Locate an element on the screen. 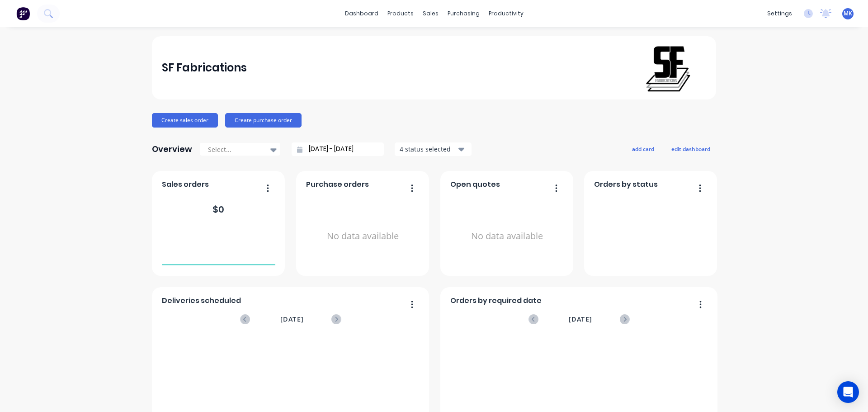  button: add card is located at coordinates (643, 149).